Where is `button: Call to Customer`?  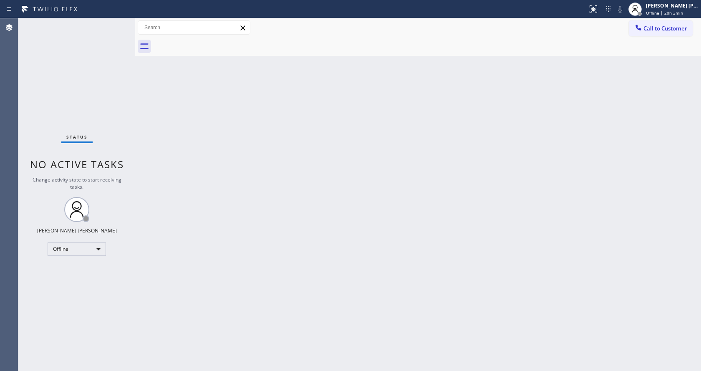 button: Call to Customer is located at coordinates (661, 28).